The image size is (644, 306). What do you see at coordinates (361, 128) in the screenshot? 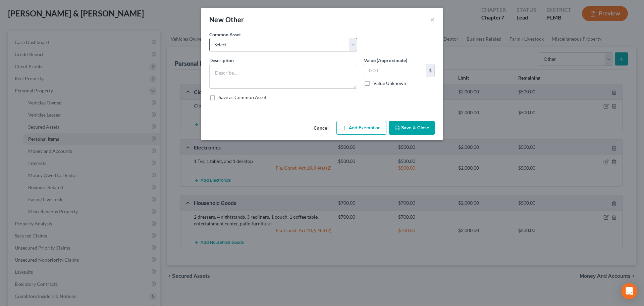
I see `button: Add Exemption` at bounding box center [361, 128].